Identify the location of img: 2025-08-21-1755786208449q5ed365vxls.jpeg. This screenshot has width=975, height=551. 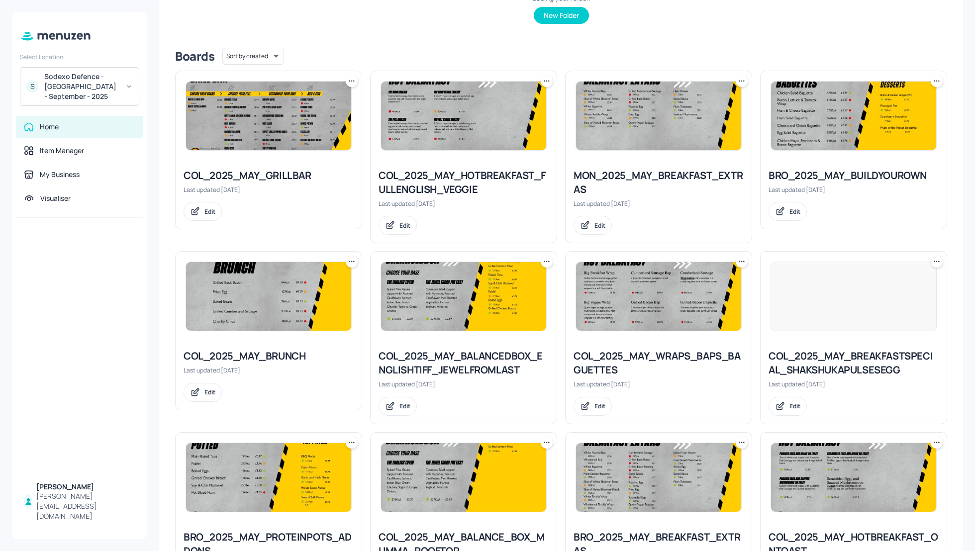
(659, 116).